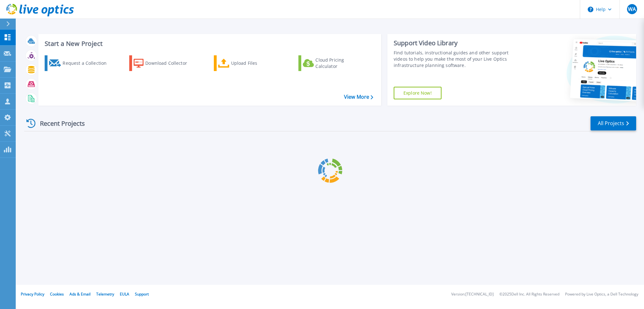 This screenshot has height=309, width=644. What do you see at coordinates (105, 294) in the screenshot?
I see `a: Telemetry` at bounding box center [105, 294].